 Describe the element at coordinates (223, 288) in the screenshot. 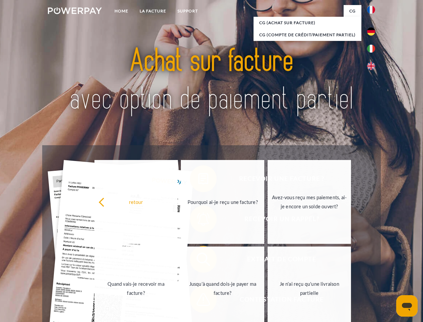

I see `div: Jusqu'à quand dois-je payer ma facture?` at that location.